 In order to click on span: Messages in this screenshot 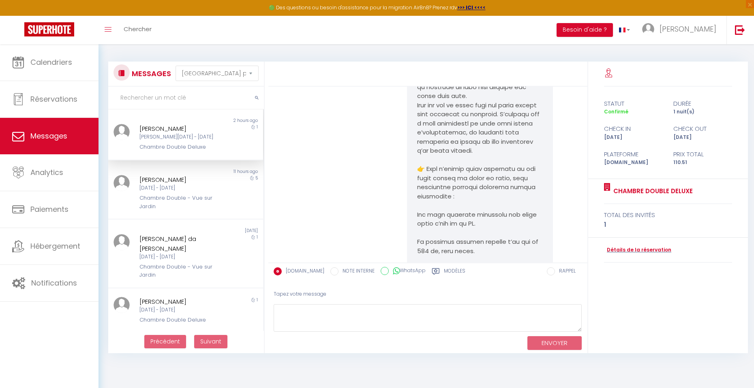, I will do `click(49, 136)`.